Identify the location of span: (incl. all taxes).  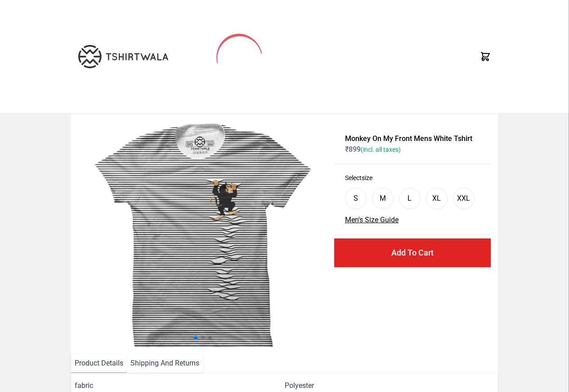
(380, 150).